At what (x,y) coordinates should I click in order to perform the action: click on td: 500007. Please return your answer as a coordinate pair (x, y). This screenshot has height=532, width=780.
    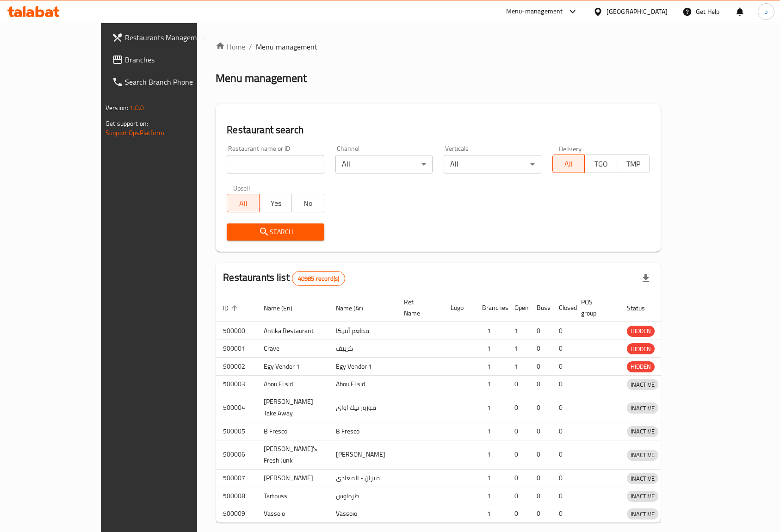
    Looking at the image, I should click on (236, 478).